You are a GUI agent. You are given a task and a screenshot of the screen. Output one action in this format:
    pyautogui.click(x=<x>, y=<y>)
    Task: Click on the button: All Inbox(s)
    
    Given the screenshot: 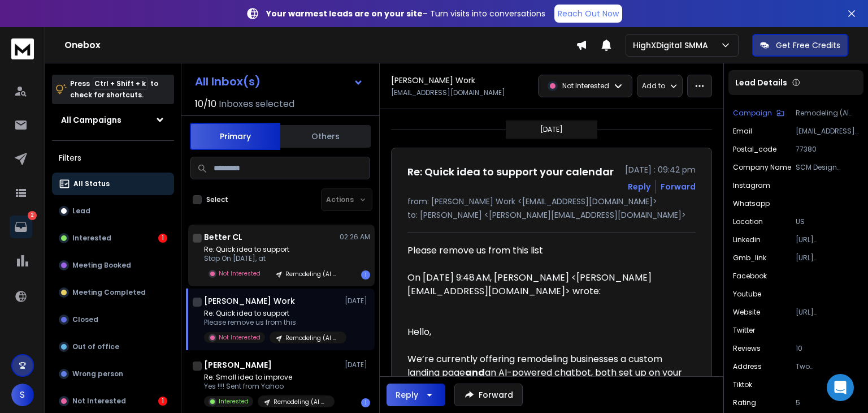 What is the action you would take?
    pyautogui.click(x=279, y=81)
    